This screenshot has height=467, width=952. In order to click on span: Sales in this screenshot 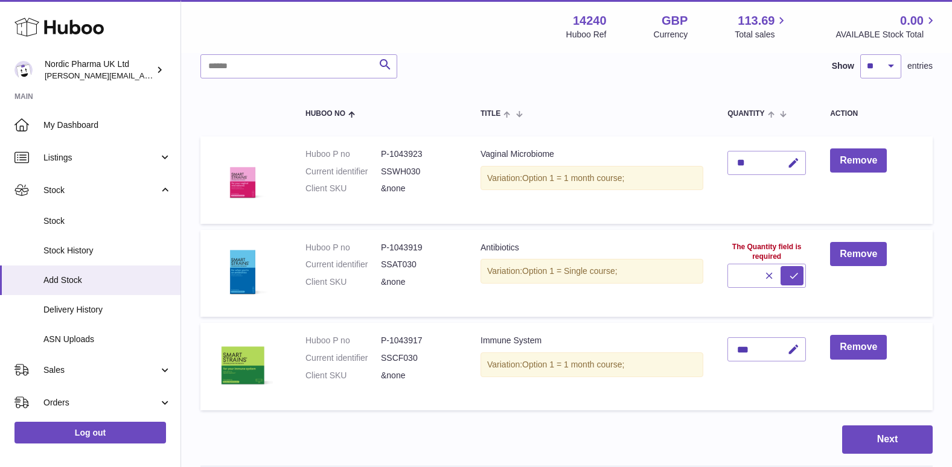, I will do `click(101, 370)`.